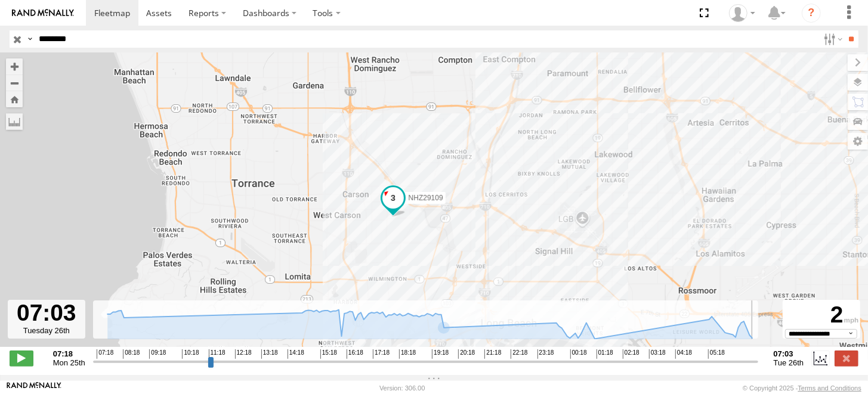  What do you see at coordinates (43, 13) in the screenshot?
I see `img: rand-logo.svg` at bounding box center [43, 13].